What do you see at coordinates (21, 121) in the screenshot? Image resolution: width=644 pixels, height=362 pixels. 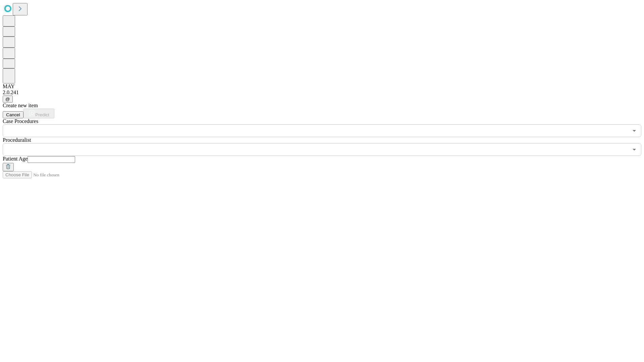 I see `span: Scheduled Procedure` at bounding box center [21, 121].